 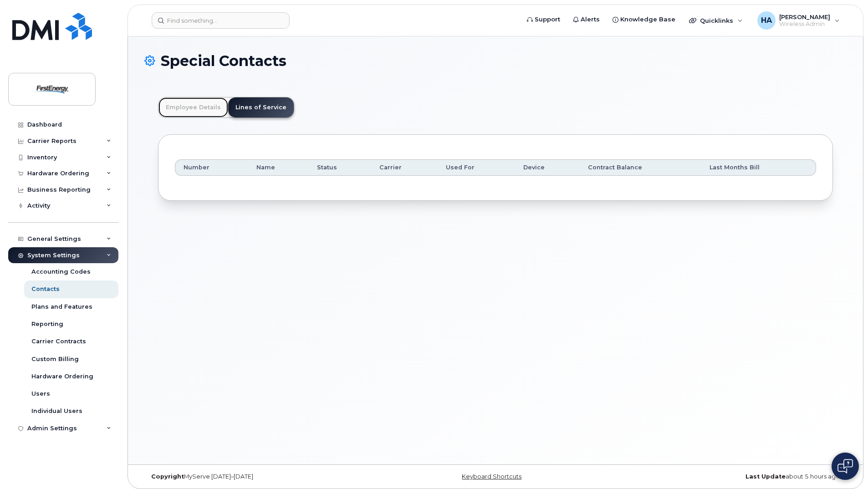 I want to click on a: Employee Details, so click(x=193, y=107).